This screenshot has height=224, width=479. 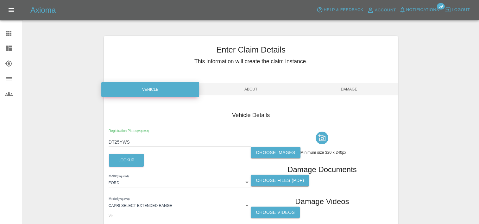 I want to click on label: Model, so click(x=119, y=199).